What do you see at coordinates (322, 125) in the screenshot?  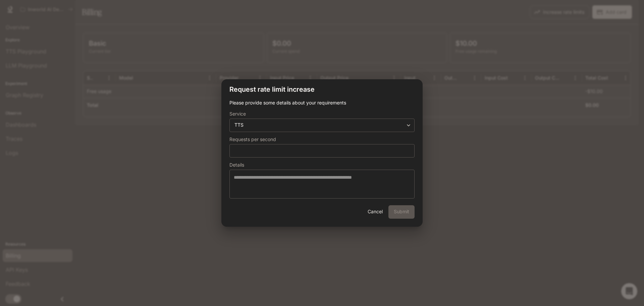 I see `div: TTS` at bounding box center [322, 125].